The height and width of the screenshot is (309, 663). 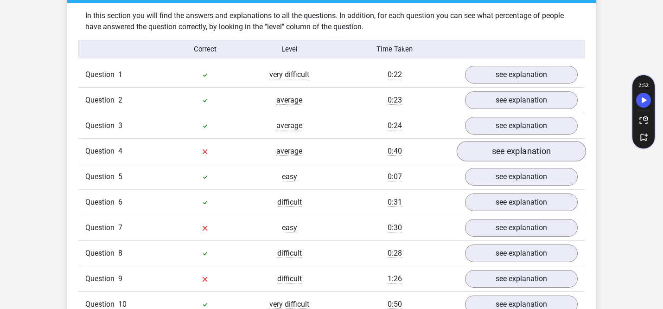 I want to click on div: Time Taken, so click(x=395, y=49).